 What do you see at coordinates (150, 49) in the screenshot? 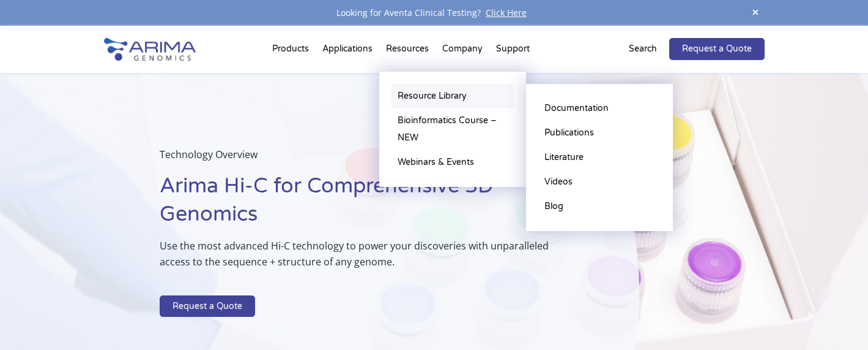
I see `img: Arima-Genomics-logo` at bounding box center [150, 49].